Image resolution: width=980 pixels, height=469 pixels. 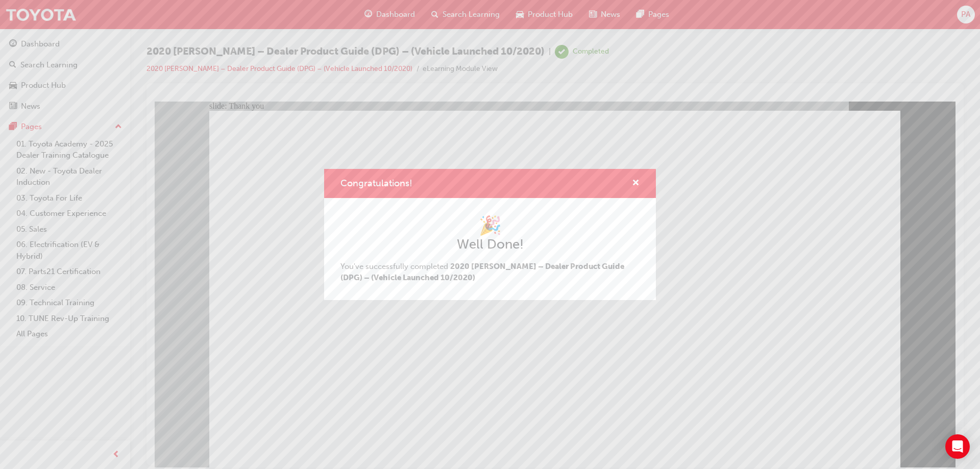 I want to click on h2: Well Done!, so click(x=490, y=244).